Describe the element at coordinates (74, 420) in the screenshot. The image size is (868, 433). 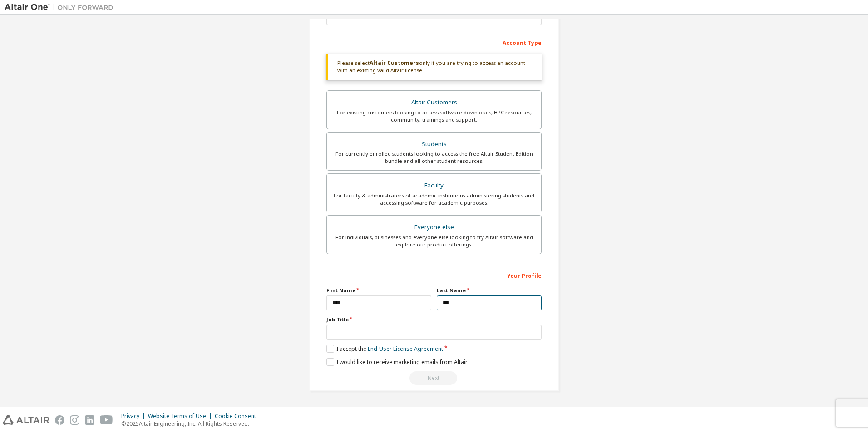
I see `img: instagram.svg` at that location.